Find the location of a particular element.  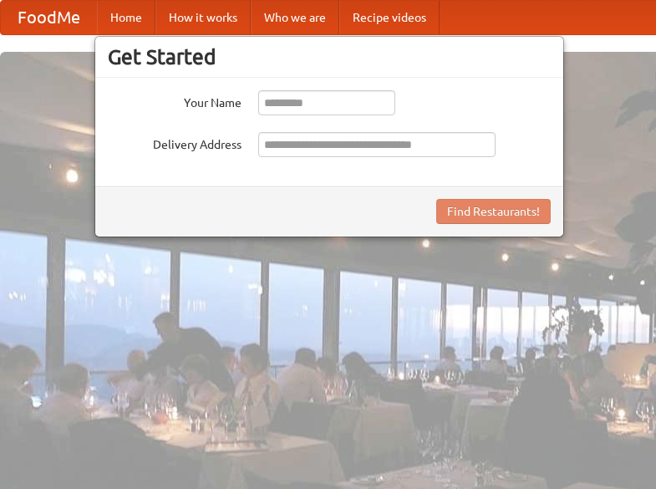

h3: Get Started is located at coordinates (329, 57).